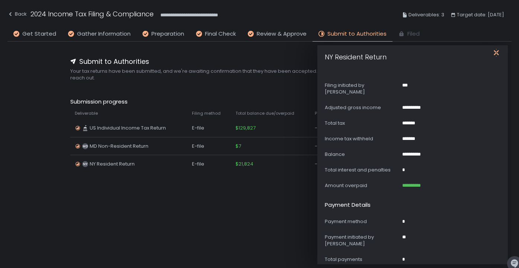 This screenshot has width=519, height=268. Describe the element at coordinates (128, 128) in the screenshot. I see `span: US Individual Income Tax Return` at that location.